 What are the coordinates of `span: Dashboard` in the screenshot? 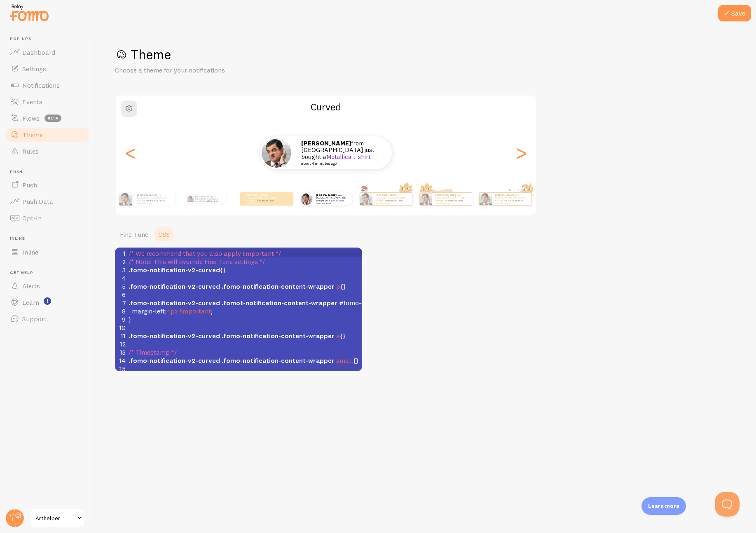 It's located at (38, 53).